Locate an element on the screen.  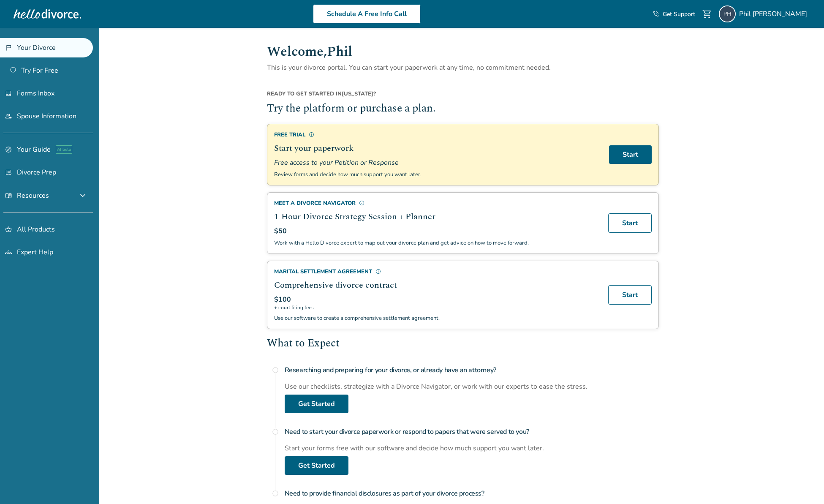
div: Use our checklists, strategize with a Divorce Navigator, or work with our experts to ease the str... is located at coordinates (472, 386).